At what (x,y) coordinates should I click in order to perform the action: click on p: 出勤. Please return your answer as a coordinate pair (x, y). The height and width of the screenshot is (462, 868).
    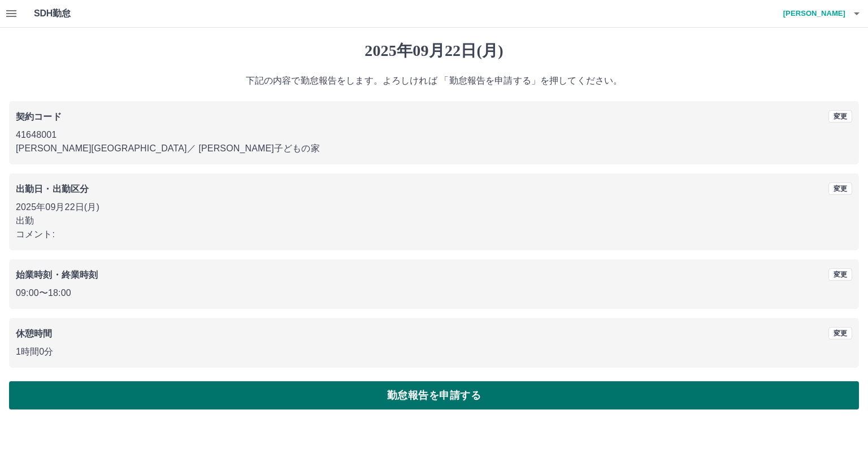
    Looking at the image, I should click on (434, 221).